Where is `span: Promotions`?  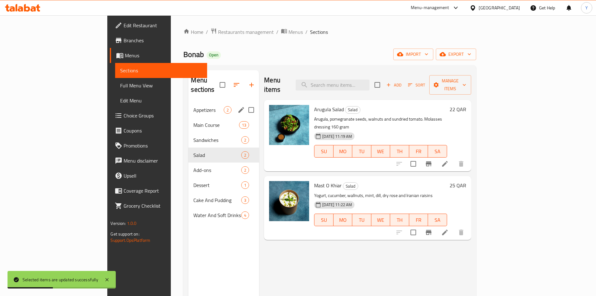 span: Promotions is located at coordinates (163, 145).